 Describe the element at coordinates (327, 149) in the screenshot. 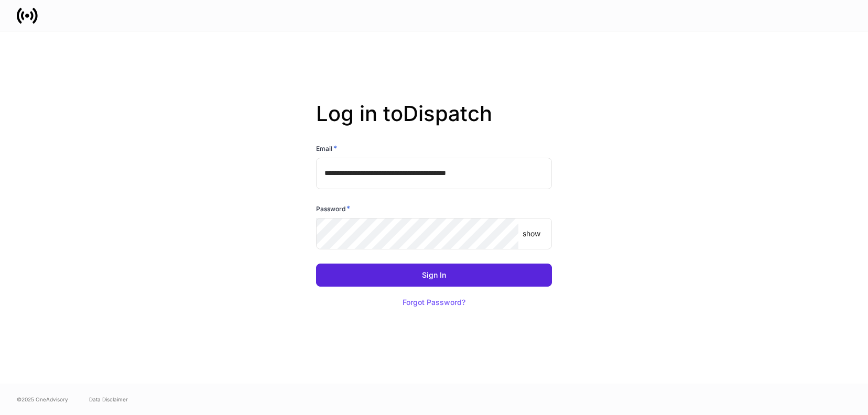

I see `h6: Email` at that location.